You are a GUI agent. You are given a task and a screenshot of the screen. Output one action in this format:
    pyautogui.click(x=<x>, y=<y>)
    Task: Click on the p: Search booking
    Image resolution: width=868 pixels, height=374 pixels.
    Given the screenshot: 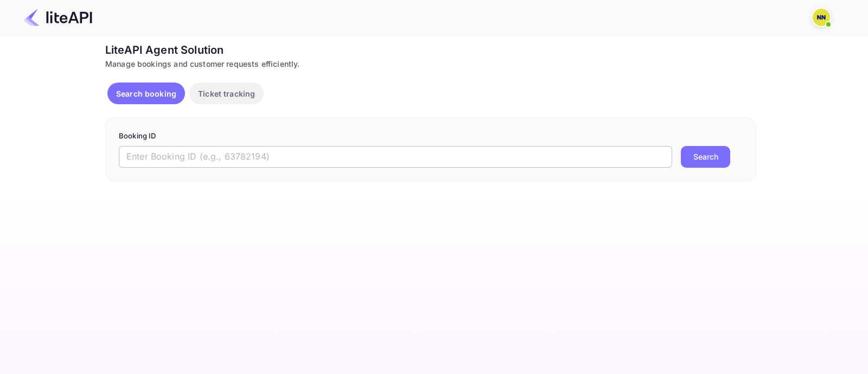 What is the action you would take?
    pyautogui.click(x=146, y=94)
    